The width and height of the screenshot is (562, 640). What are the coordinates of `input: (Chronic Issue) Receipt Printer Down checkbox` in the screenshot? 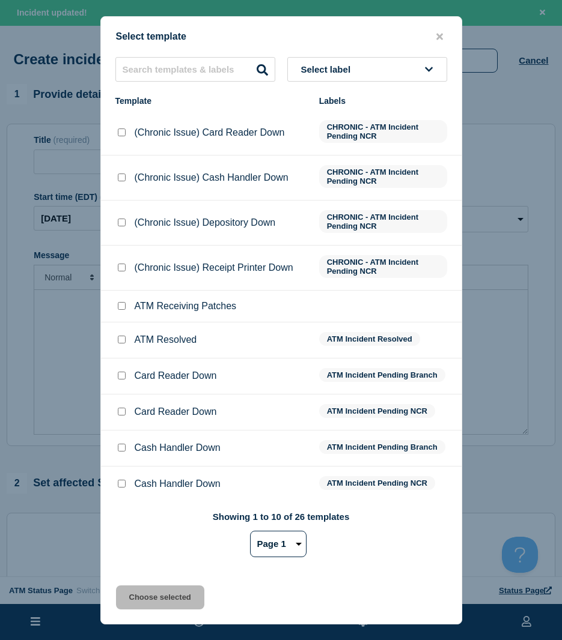 It's located at (121, 267).